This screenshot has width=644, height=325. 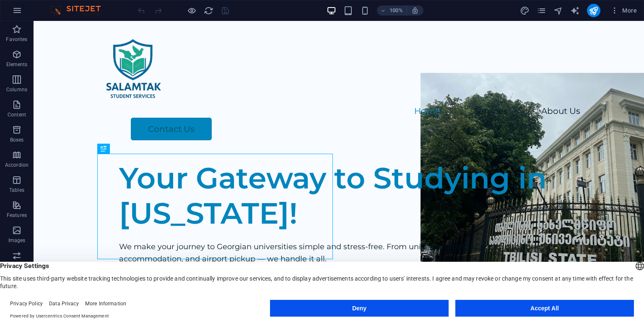 I want to click on i: On resize automatically adjust zoom level to fit chosen device., so click(x=415, y=11).